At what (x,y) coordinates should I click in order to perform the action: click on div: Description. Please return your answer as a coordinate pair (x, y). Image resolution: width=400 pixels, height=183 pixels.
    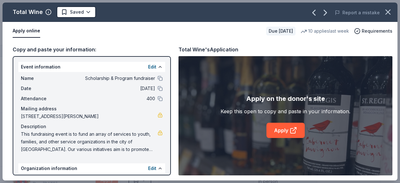
    Looking at the image, I should click on (92, 126).